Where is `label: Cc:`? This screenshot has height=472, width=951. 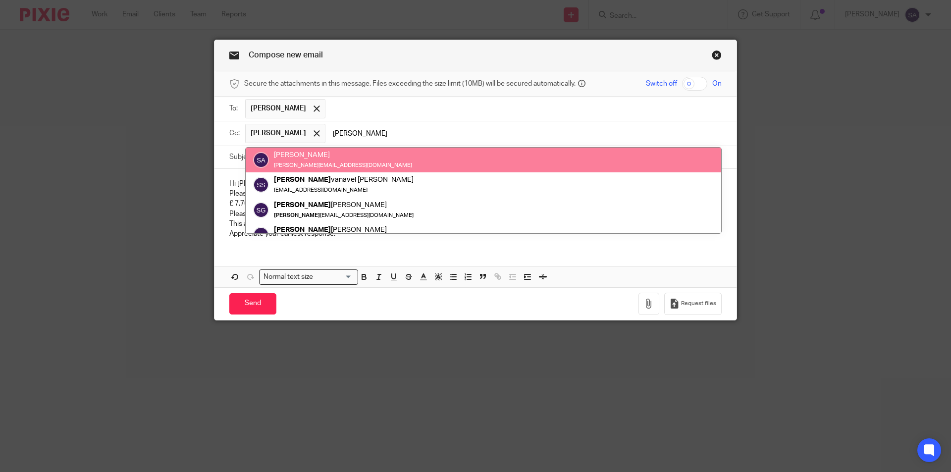 label: Cc: is located at coordinates (235, 133).